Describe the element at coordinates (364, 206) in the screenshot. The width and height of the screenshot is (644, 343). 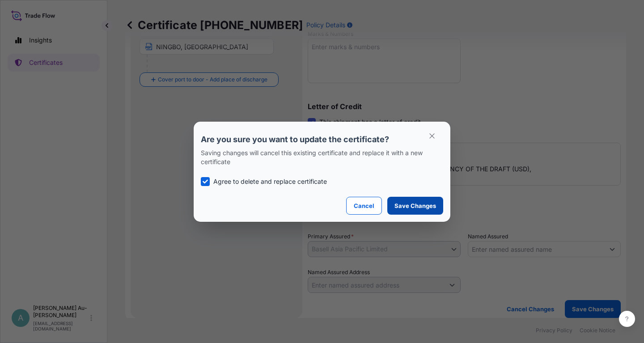
I see `button: Cancel` at that location.